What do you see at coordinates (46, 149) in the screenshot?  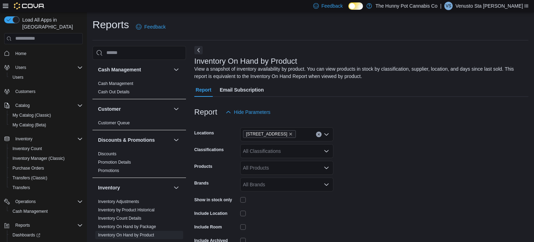 I see `button: Inventory Count` at bounding box center [46, 149].